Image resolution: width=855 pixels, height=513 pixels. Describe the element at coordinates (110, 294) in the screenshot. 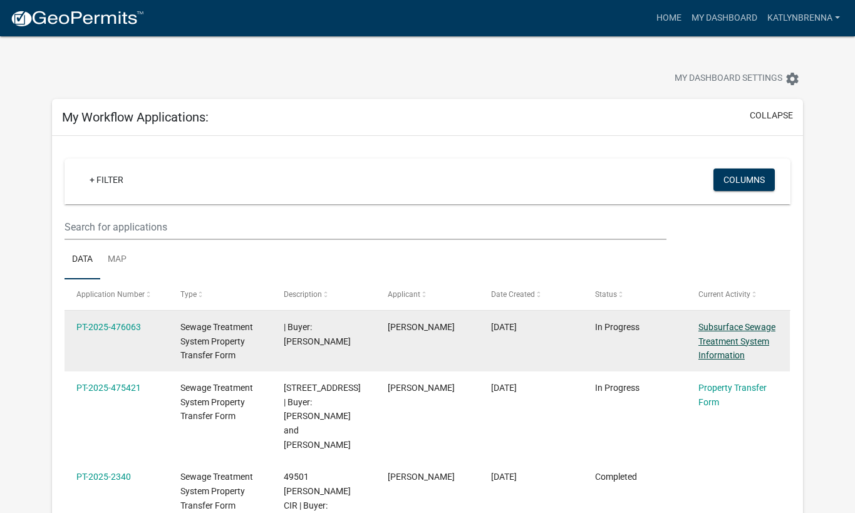

I see `span: Application Number` at that location.